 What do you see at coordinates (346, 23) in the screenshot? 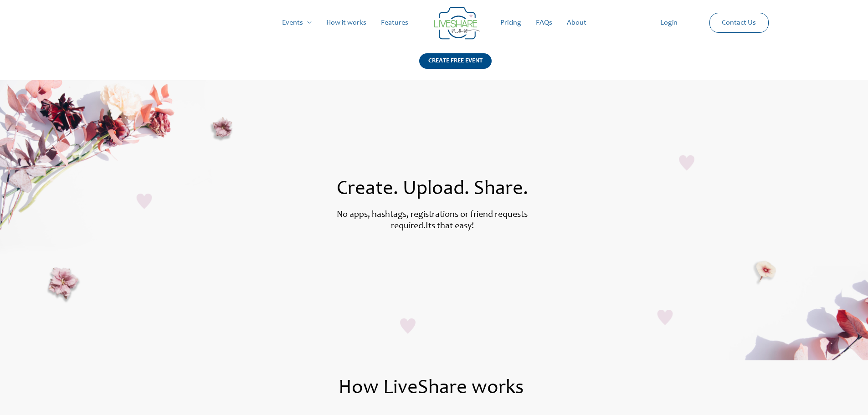
I see `a: How it works` at bounding box center [346, 23].